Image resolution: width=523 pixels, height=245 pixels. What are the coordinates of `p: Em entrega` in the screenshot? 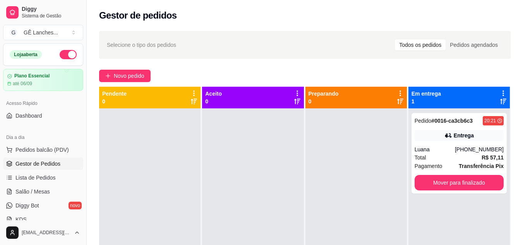 It's located at (426, 94).